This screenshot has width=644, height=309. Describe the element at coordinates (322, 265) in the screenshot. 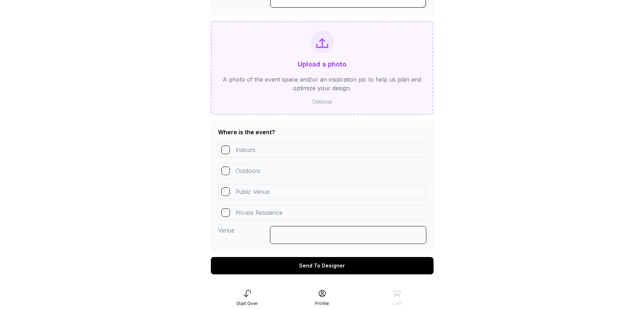

I see `div: Send To Designer` at that location.